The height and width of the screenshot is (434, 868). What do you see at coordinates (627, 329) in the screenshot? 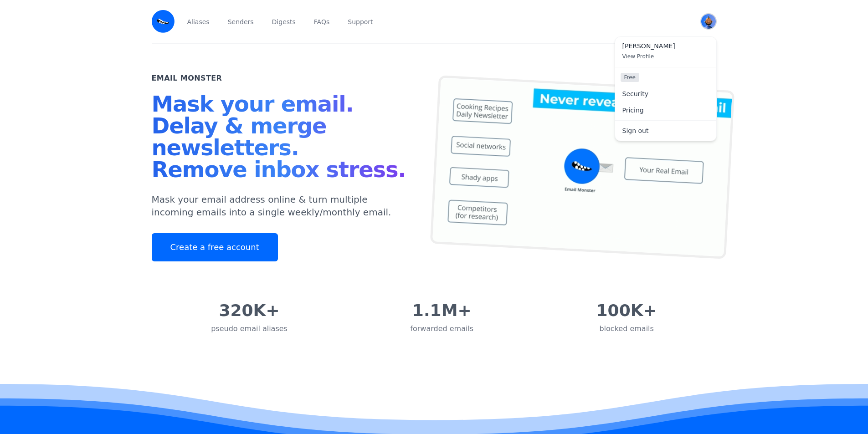
I see `div: blocked emails` at bounding box center [627, 329].